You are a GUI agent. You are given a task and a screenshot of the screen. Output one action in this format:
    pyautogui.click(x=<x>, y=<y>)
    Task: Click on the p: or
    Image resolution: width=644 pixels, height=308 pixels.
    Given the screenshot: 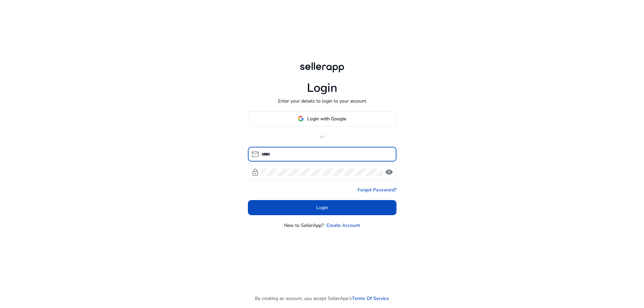 What is the action you would take?
    pyautogui.click(x=322, y=136)
    